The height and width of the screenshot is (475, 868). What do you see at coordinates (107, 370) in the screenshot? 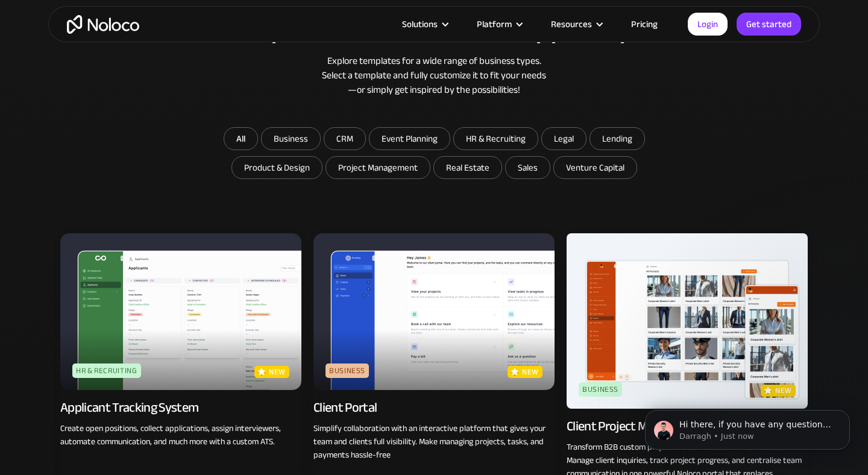
I see `div: HR & Recruiting` at bounding box center [107, 370].